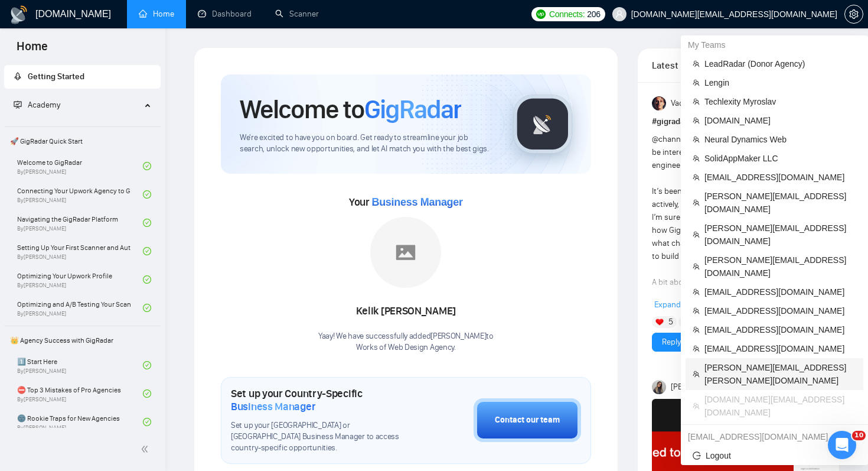 The image size is (868, 471). What do you see at coordinates (413, 109) in the screenshot?
I see `span: GigRadar` at bounding box center [413, 109].